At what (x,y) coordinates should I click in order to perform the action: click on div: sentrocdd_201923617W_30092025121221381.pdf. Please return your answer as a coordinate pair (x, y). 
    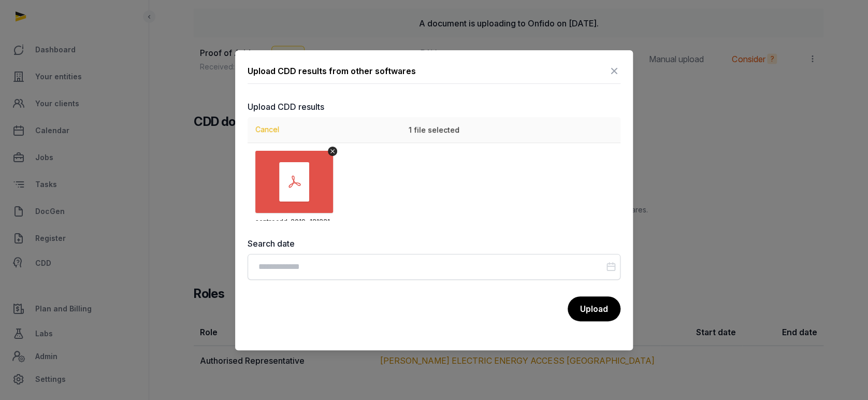
    Looking at the image, I should click on (293, 225).